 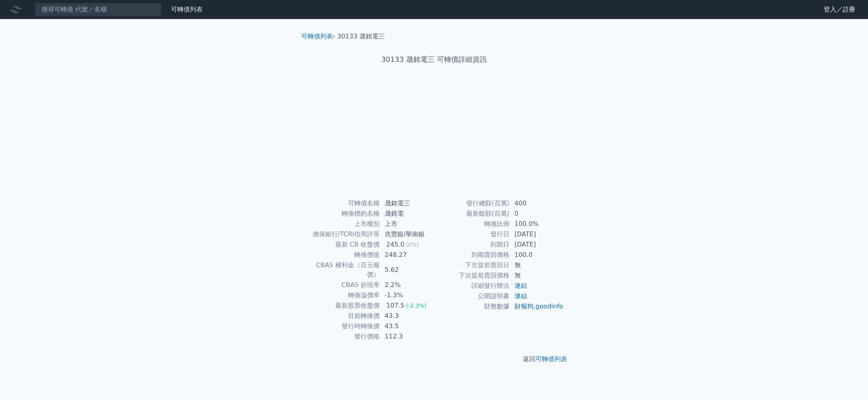 What do you see at coordinates (342, 336) in the screenshot?
I see `td: 發行價格` at bounding box center [342, 336].